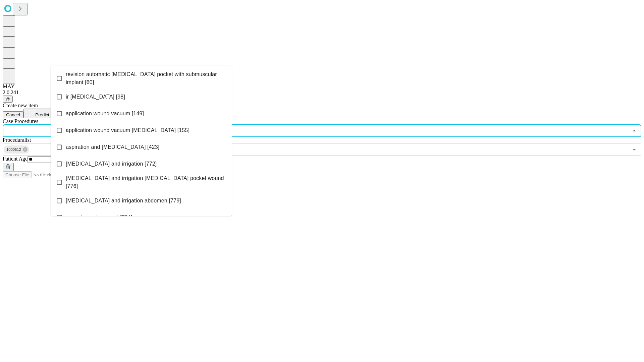 The width and height of the screenshot is (644, 362). What do you see at coordinates (14, 150) in the screenshot?
I see `span: 1000512` at bounding box center [14, 150].